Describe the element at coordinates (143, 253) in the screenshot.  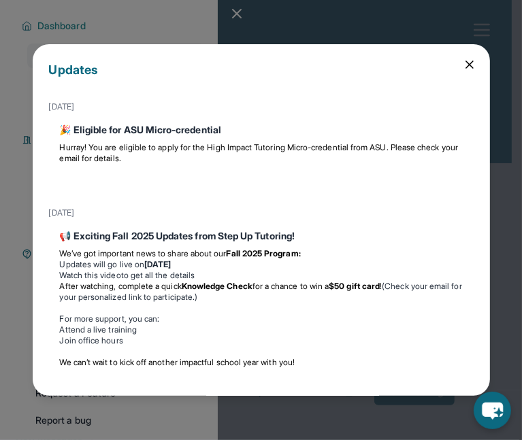
I see `span: We’ve got important news to share about our` at that location.